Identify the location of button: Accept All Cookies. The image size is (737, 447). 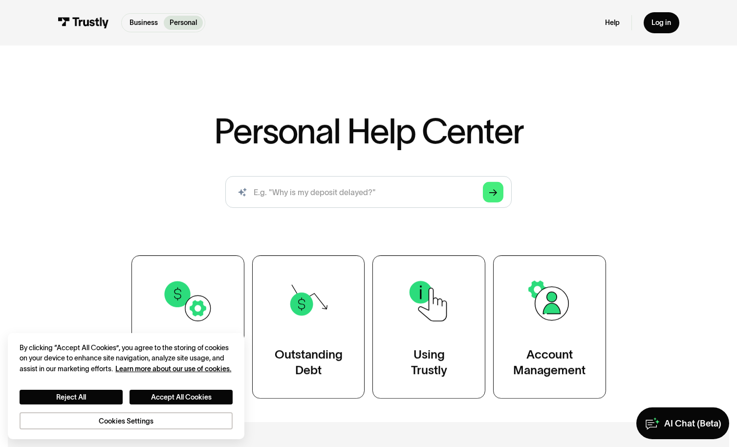
(181, 397).